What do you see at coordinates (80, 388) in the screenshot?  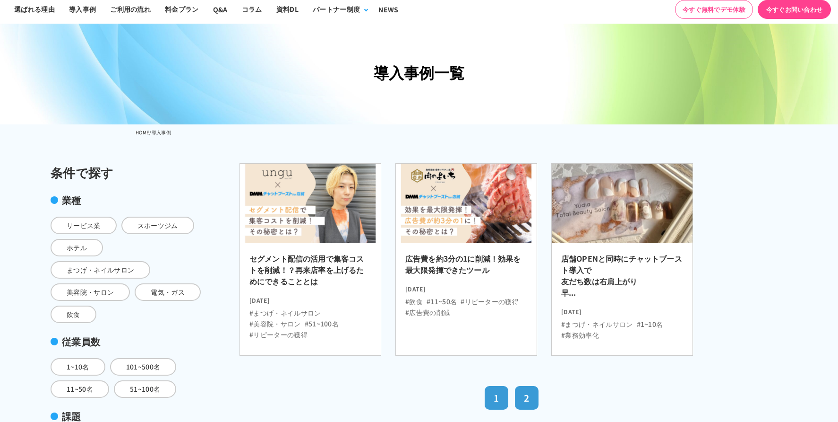 I see `span: 11~50名` at bounding box center [80, 388].